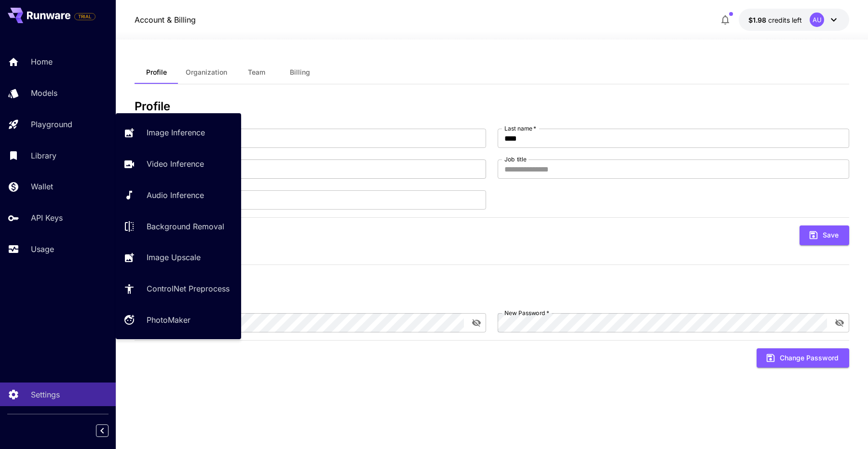 The image size is (868, 449). I want to click on span: TRIAL, so click(85, 16).